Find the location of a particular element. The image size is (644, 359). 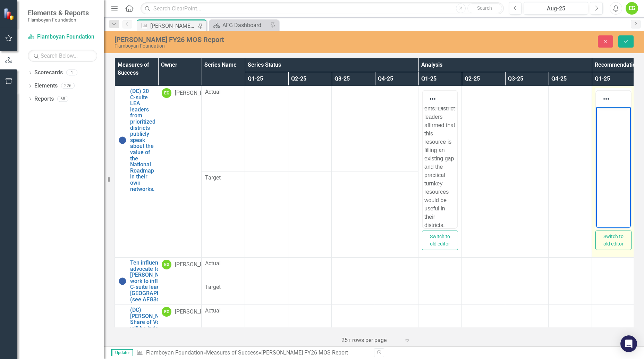

button: Search is located at coordinates (485, 8).